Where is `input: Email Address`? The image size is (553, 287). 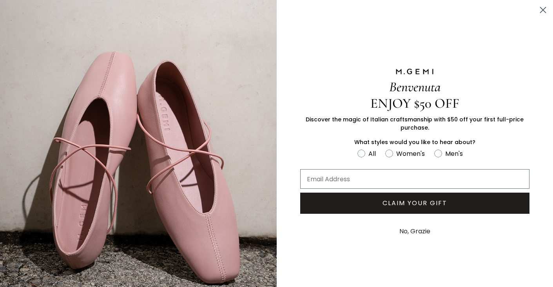 input: Email Address is located at coordinates (415, 179).